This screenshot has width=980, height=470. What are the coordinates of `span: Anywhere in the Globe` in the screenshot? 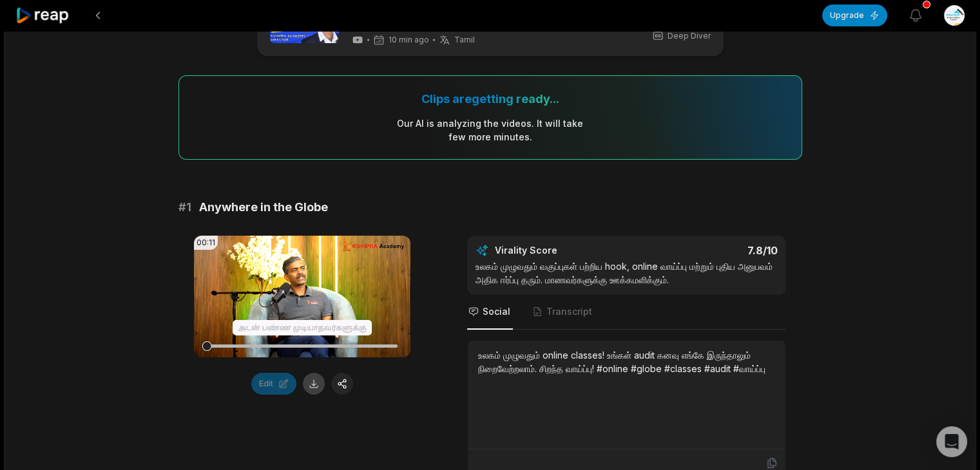 It's located at (264, 207).